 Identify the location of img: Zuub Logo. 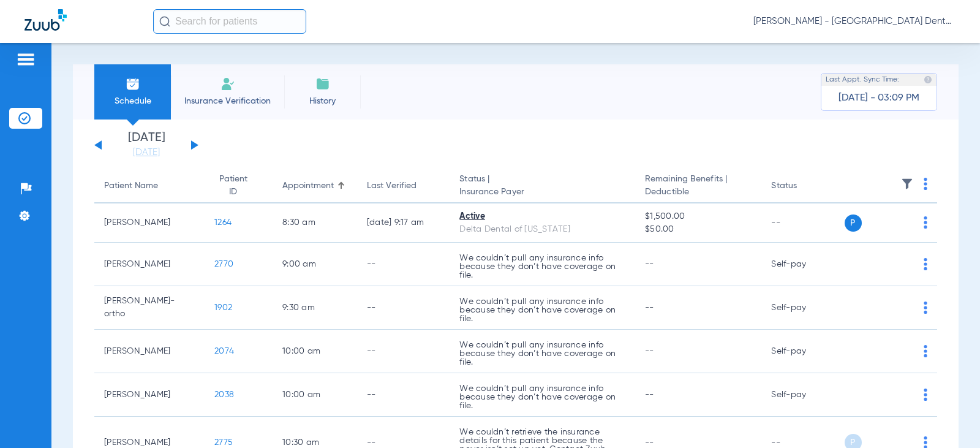
(45, 19).